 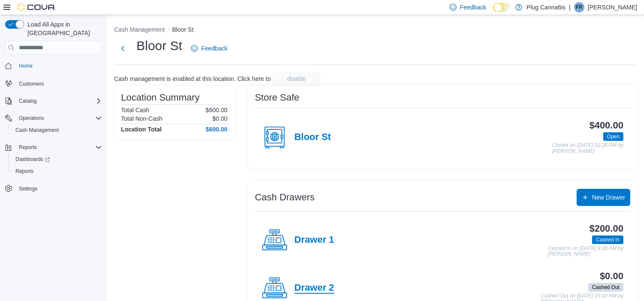 What do you see at coordinates (277, 98) in the screenshot?
I see `h3: Store Safe` at bounding box center [277, 98].